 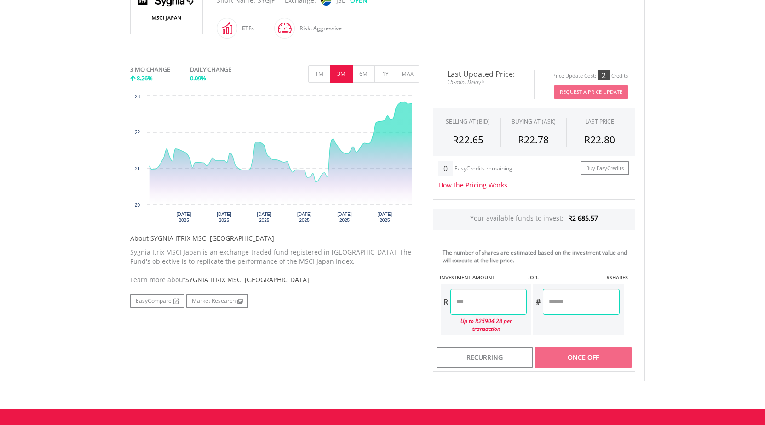 I want to click on span: Last Updated Price:, so click(x=483, y=74).